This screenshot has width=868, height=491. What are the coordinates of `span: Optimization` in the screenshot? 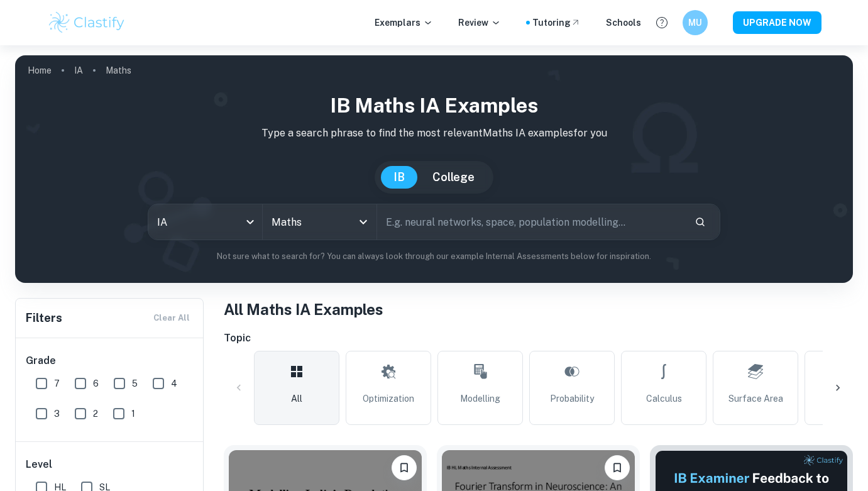 It's located at (388, 399).